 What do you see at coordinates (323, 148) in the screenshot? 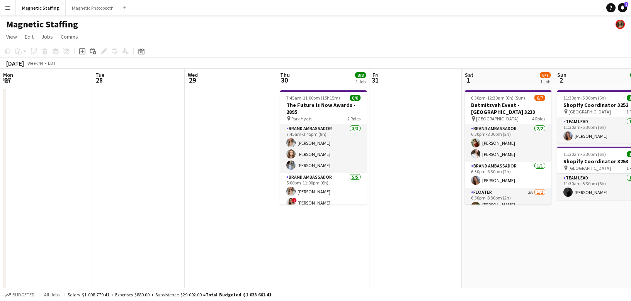
I see `app-job-card: 7:45am-11:00pm (15h15m)8/8The Future Is Now Awards - 2895 Park Hyatt2 RolesBrand Ambassador3/37:4...` at bounding box center [323, 148].